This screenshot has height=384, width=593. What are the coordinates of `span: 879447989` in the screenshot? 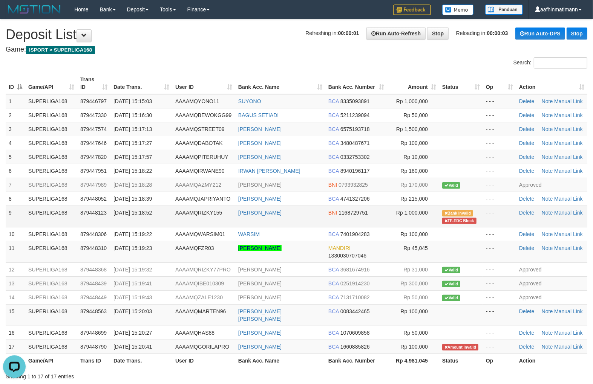 It's located at (93, 185).